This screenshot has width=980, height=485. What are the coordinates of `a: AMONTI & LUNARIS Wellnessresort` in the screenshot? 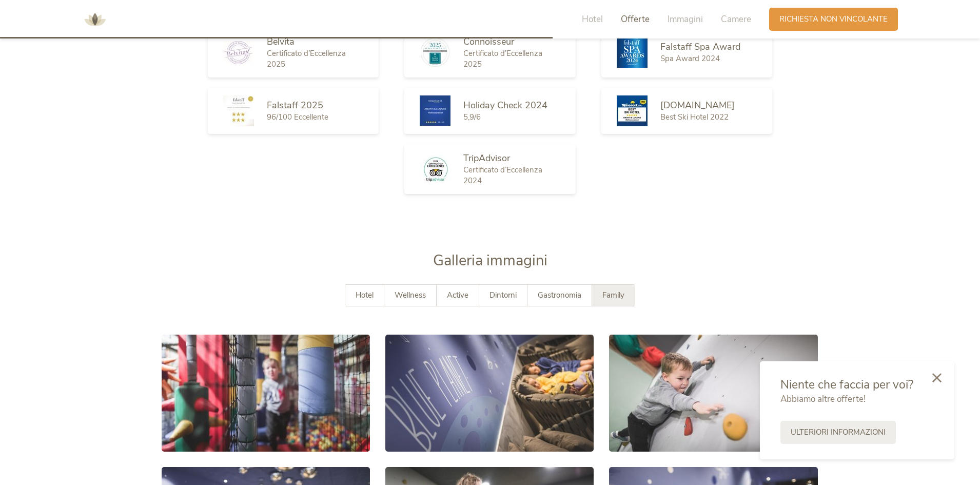 It's located at (95, 19).